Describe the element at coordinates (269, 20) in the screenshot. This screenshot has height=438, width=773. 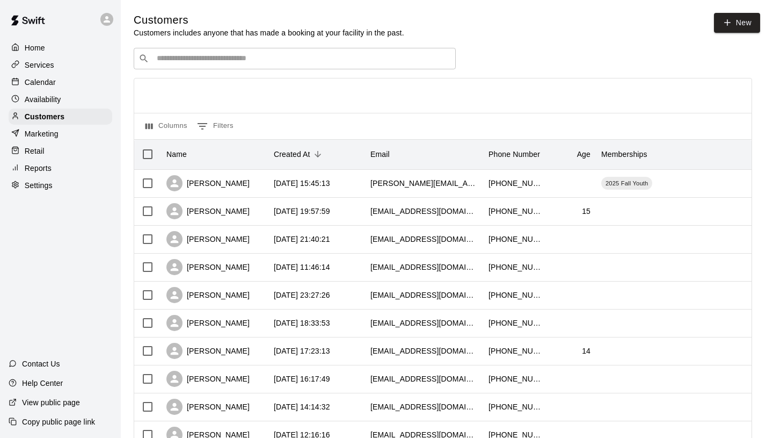
I see `h5: Customers` at that location.